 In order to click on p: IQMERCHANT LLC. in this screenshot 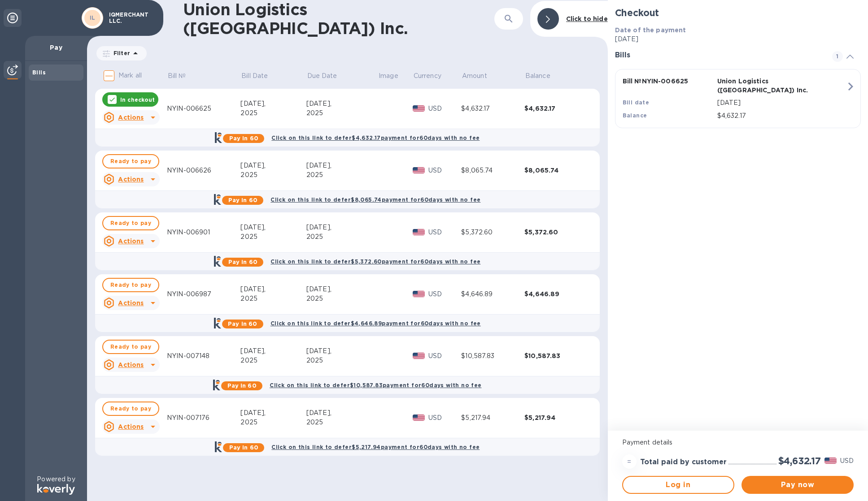, I will do `click(131, 18)`.